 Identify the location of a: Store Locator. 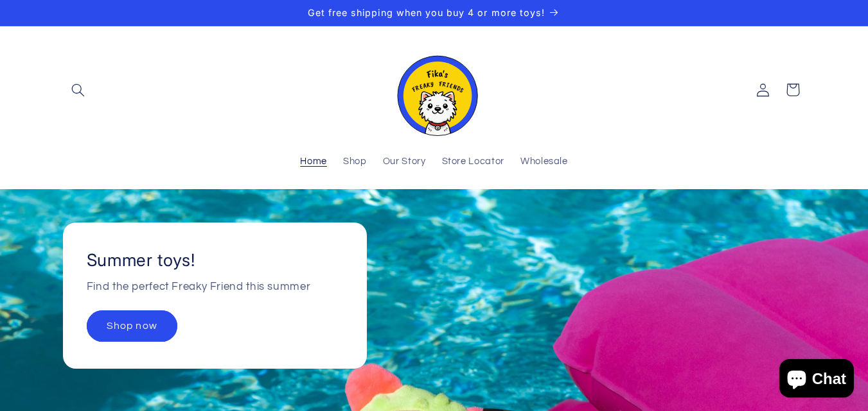
(473, 162).